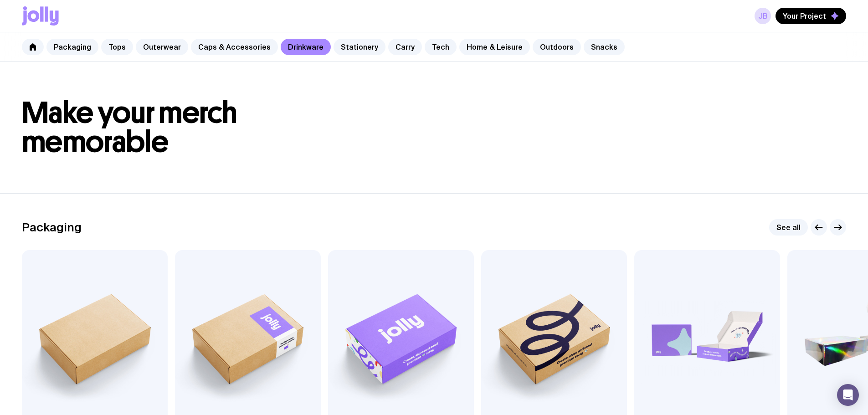  What do you see at coordinates (788, 227) in the screenshot?
I see `a: See all` at bounding box center [788, 227].